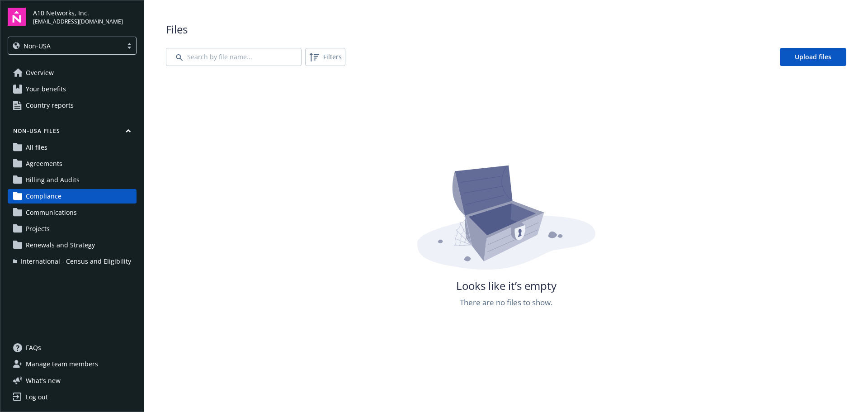 Image resolution: width=868 pixels, height=412 pixels. Describe the element at coordinates (72, 180) in the screenshot. I see `a: Billing and Audits` at that location.